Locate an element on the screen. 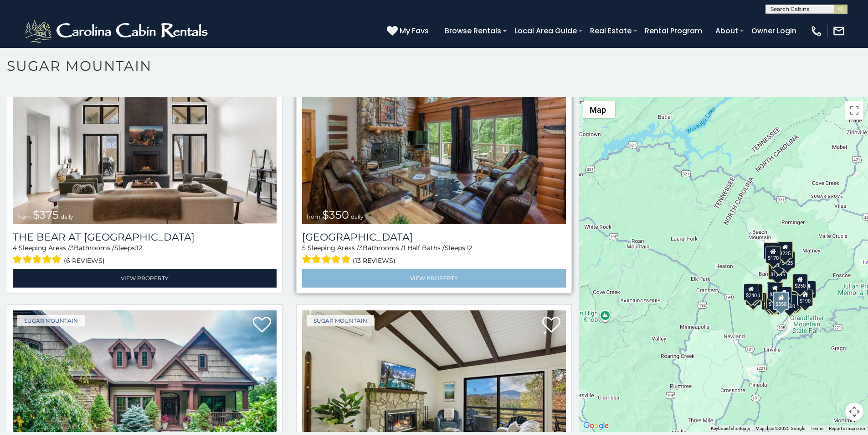 Image resolution: width=868 pixels, height=435 pixels. a: Open this area in Google Maps (opens a new window) is located at coordinates (596, 426).